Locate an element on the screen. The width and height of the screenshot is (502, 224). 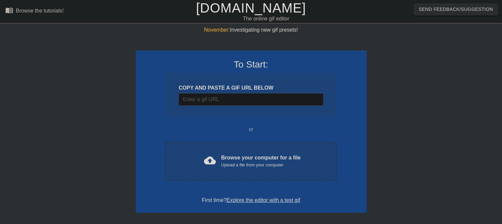
span: menu_book is located at coordinates (9, 10).